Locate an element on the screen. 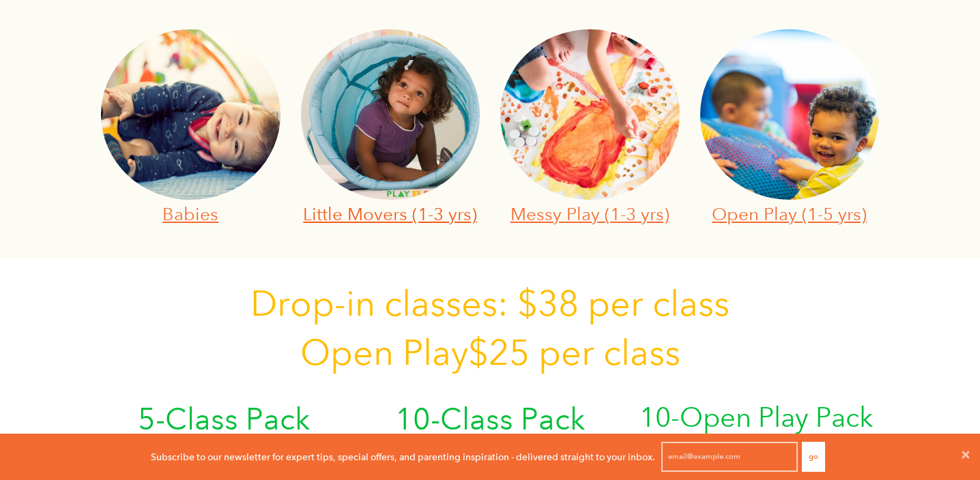 Image resolution: width=980 pixels, height=480 pixels. span: 10-Class Pack is located at coordinates (490, 419).